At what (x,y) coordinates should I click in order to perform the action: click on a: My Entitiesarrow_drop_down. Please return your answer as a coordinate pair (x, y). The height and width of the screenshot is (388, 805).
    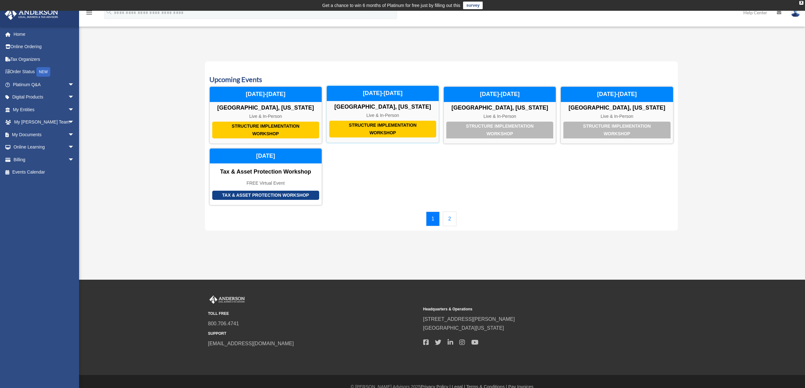
    Looking at the image, I should click on (44, 109).